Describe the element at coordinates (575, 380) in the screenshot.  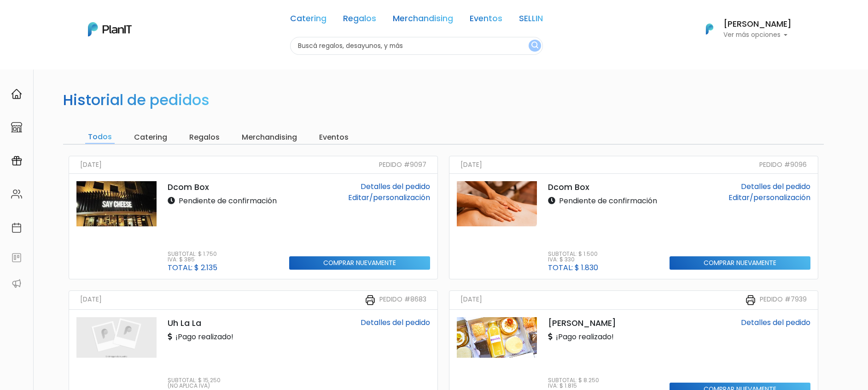
I see `p: Subtotal: $ 8.250` at that location.